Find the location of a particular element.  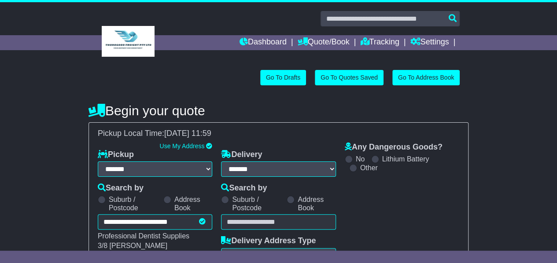

a: Go To Quotes Saved is located at coordinates (349, 78).